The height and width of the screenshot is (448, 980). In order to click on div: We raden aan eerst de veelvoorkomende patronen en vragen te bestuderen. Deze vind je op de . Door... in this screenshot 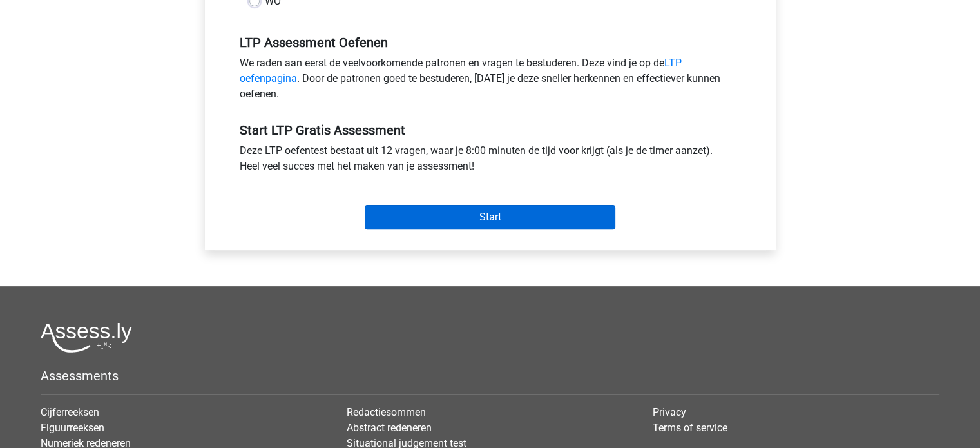, I will do `click(490, 81)`.